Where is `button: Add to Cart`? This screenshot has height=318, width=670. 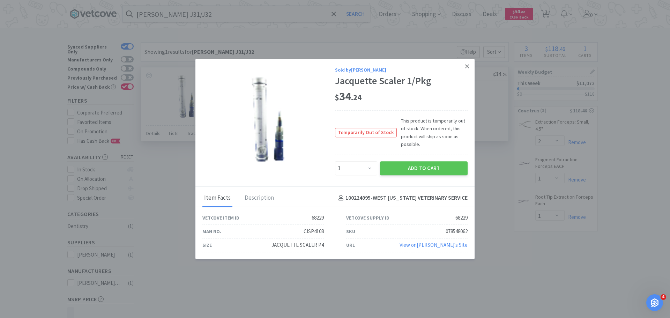 button: Add to Cart is located at coordinates (424, 168).